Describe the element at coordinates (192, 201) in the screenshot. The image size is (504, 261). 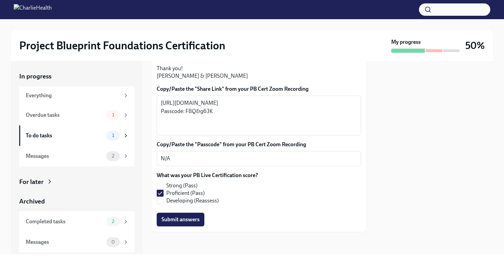
I see `span: Developing (Reassess)` at that location.